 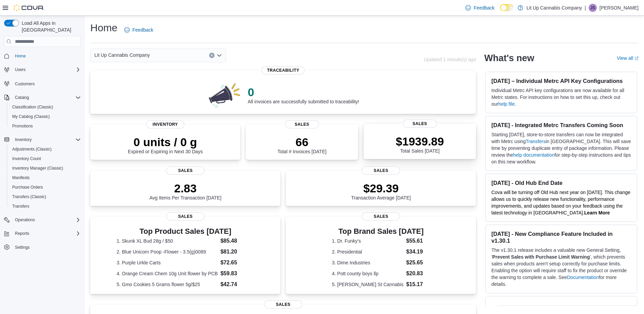 What do you see at coordinates (45, 126) in the screenshot?
I see `button: Promotions` at bounding box center [45, 126].